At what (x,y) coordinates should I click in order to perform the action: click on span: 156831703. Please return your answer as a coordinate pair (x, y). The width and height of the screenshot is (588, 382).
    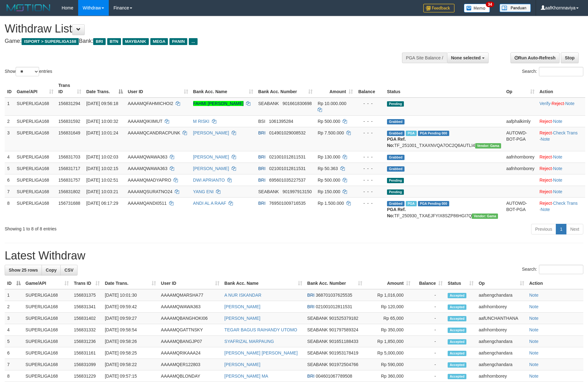
    Looking at the image, I should click on (70, 157).